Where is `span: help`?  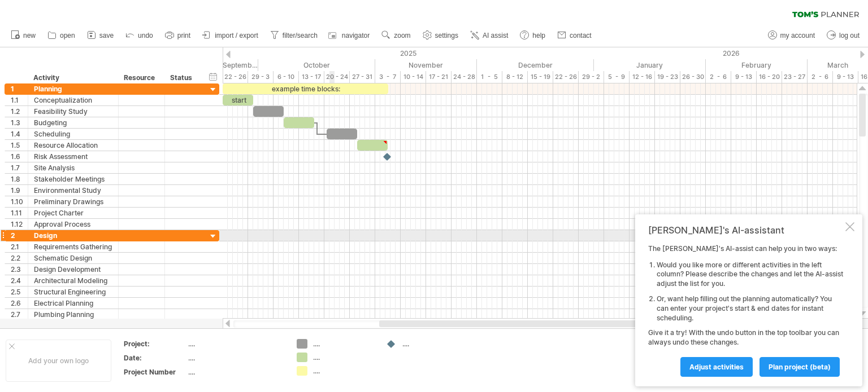 span: help is located at coordinates (539, 35).